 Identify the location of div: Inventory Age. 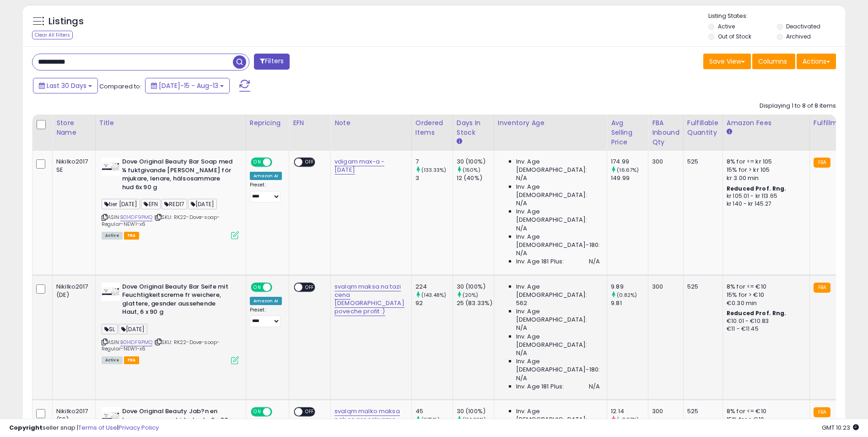
(551, 123).